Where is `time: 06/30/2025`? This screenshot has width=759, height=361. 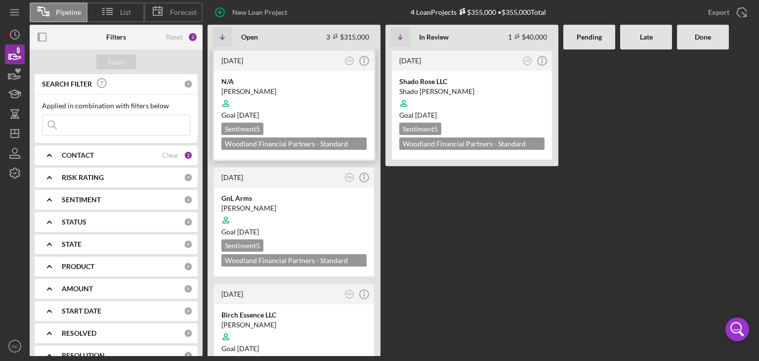 time: 06/30/2025 is located at coordinates (248, 348).